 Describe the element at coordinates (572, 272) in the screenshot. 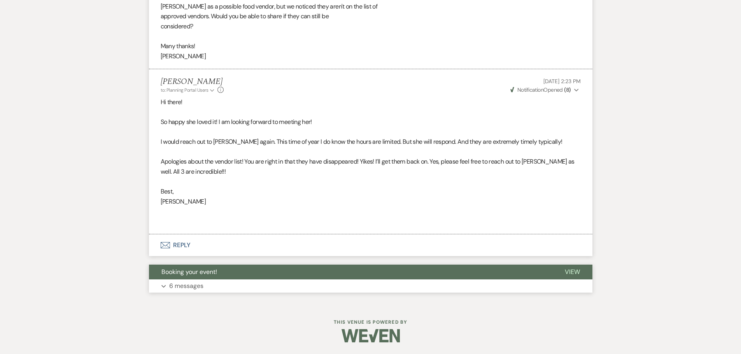

I see `span: View` at that location.